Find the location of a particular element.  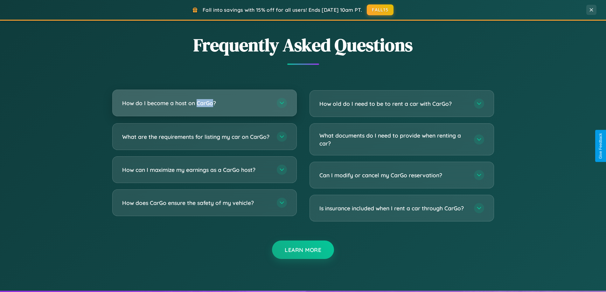

button: Learn More is located at coordinates (303, 250).